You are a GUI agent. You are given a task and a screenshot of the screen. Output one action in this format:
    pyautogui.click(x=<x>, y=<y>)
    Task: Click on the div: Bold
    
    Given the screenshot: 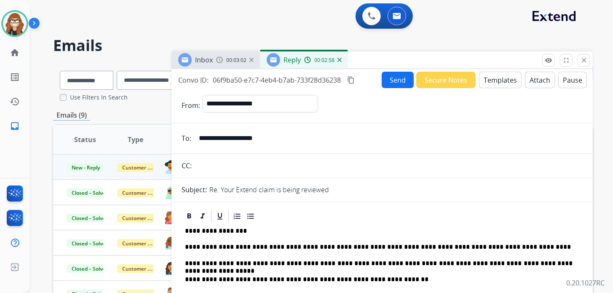 What is the action you would take?
    pyautogui.click(x=189, y=216)
    